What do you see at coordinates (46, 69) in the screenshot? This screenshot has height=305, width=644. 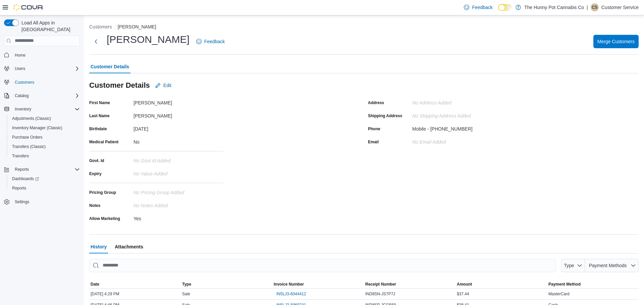 I see `span: Users` at bounding box center [46, 69].